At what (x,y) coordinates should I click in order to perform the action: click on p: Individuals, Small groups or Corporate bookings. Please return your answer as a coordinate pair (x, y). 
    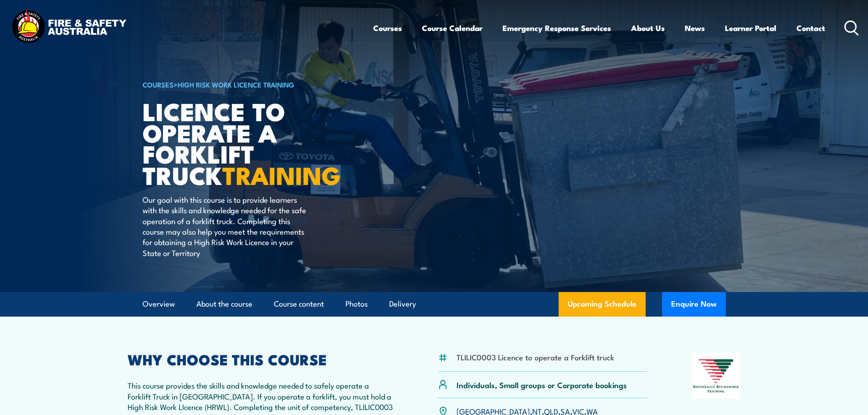
    Looking at the image, I should click on (542, 385).